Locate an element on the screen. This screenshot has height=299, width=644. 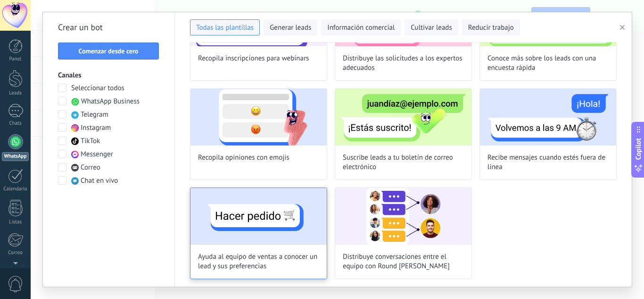
span: Recopila opiniones con emojis is located at coordinates (244, 158).